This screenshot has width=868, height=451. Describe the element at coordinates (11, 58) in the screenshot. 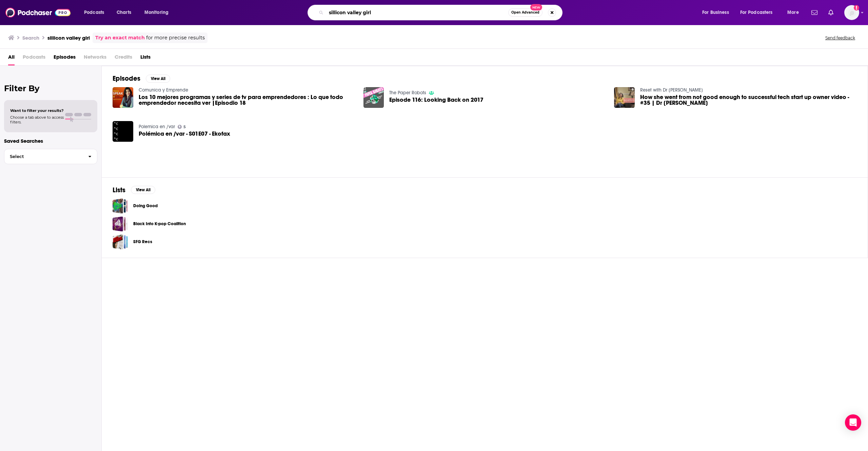

I see `span: All` at that location.